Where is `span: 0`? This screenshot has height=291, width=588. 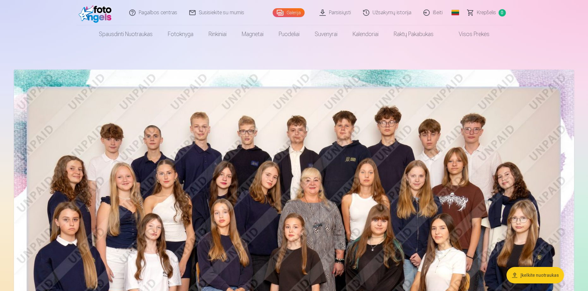
span: 0 is located at coordinates (502, 13).